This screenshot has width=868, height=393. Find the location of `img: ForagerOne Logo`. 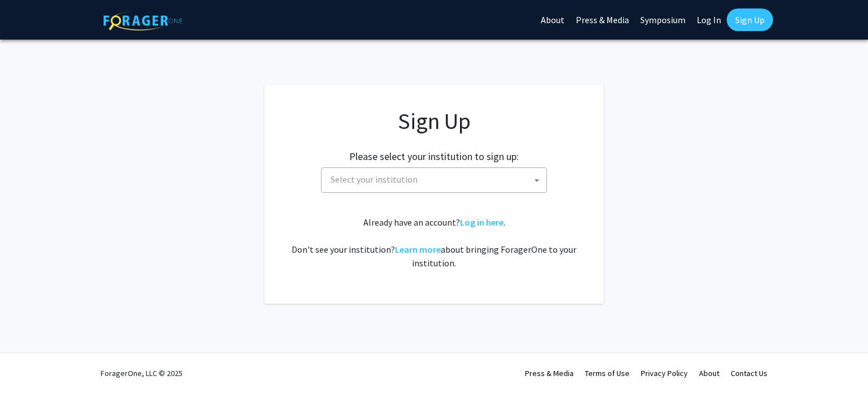

img: ForagerOne Logo is located at coordinates (143, 21).